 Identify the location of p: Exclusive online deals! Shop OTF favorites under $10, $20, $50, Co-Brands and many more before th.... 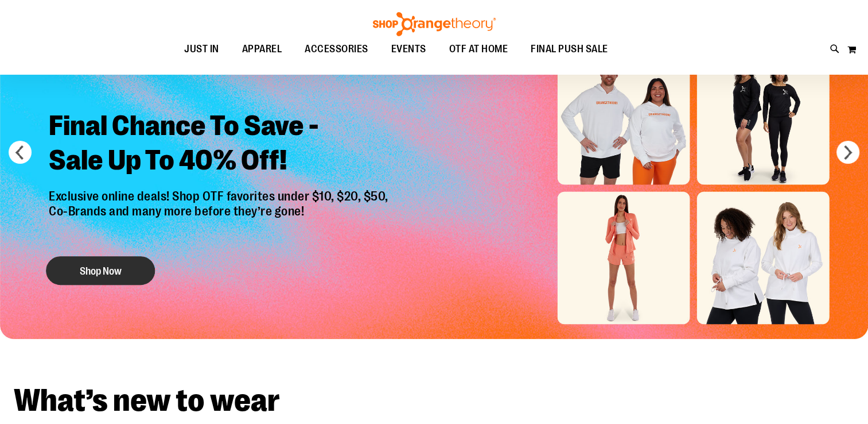
(220, 217).